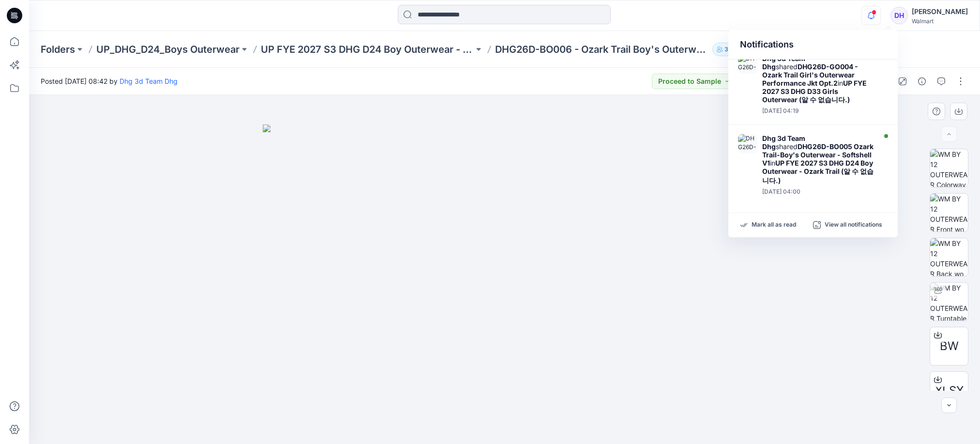  Describe the element at coordinates (57, 49) in the screenshot. I see `a: Folders` at that location.